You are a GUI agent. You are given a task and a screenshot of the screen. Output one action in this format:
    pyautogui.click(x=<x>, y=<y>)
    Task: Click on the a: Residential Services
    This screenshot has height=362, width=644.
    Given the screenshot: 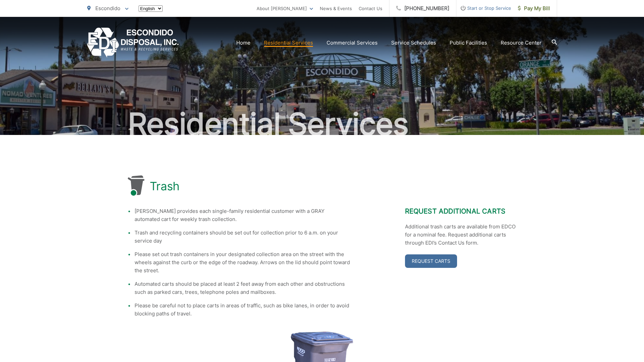 What is the action you would take?
    pyautogui.click(x=288, y=43)
    